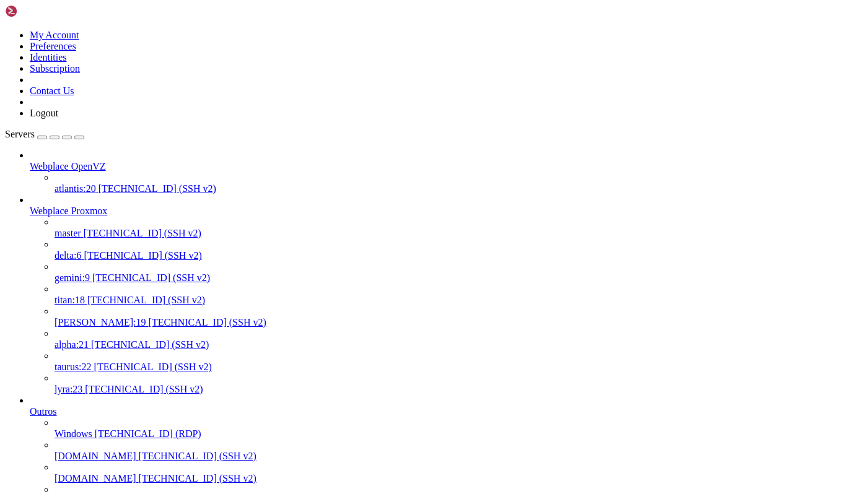  I want to click on span: Outros, so click(43, 411).